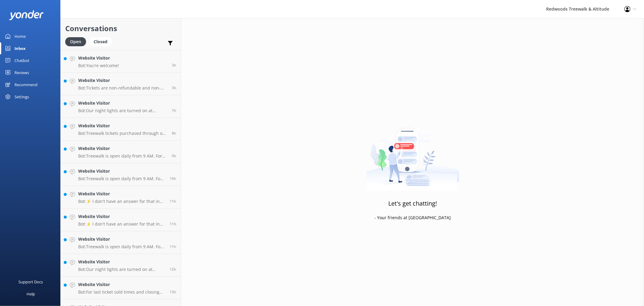 The width and height of the screenshot is (644, 306). I want to click on h2: Conversations, so click(121, 29).